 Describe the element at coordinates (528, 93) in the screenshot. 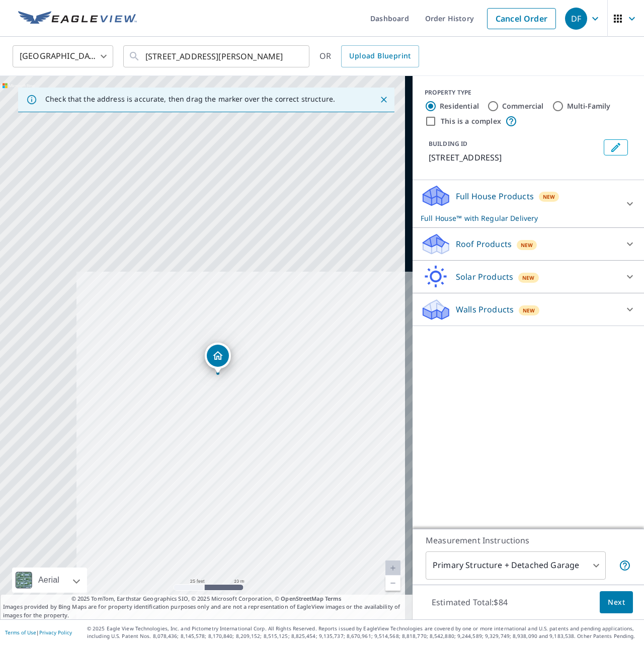

I see `div: PROPERTY TYPE` at that location.